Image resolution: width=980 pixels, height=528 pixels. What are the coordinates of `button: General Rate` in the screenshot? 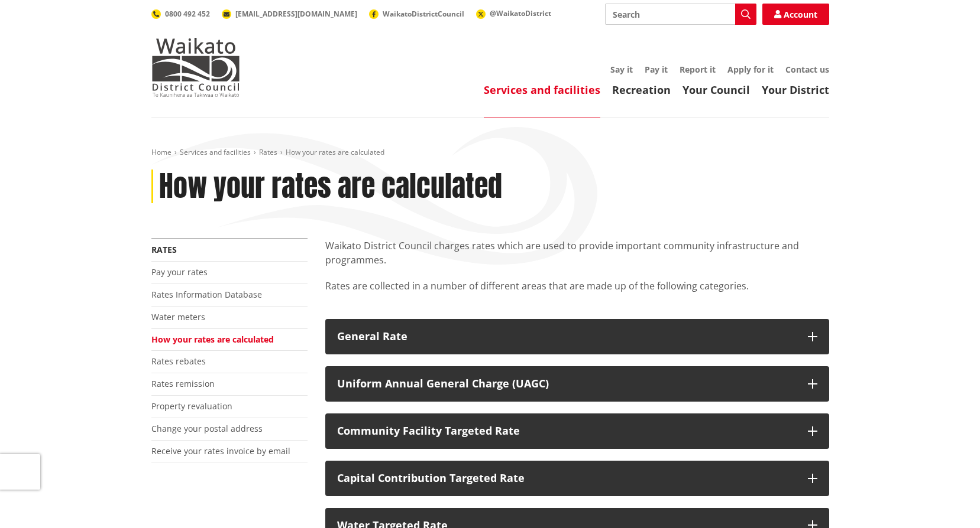 It's located at (577, 337).